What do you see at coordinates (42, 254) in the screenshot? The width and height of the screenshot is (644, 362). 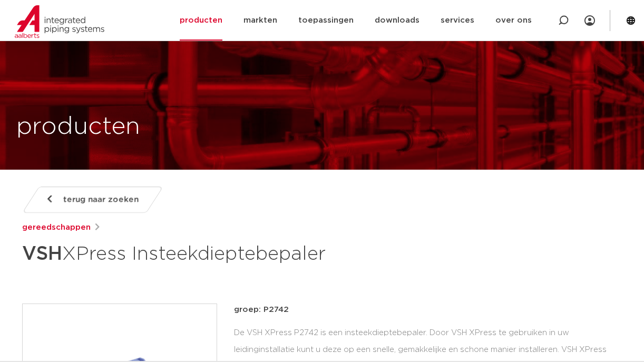 I see `strong: VSH` at bounding box center [42, 254].